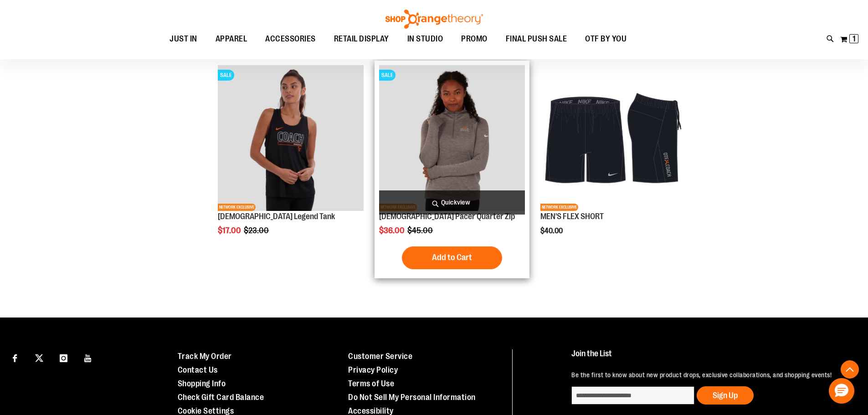 The image size is (868, 415). What do you see at coordinates (606, 39) in the screenshot?
I see `span: OTF BY YOU` at bounding box center [606, 39].